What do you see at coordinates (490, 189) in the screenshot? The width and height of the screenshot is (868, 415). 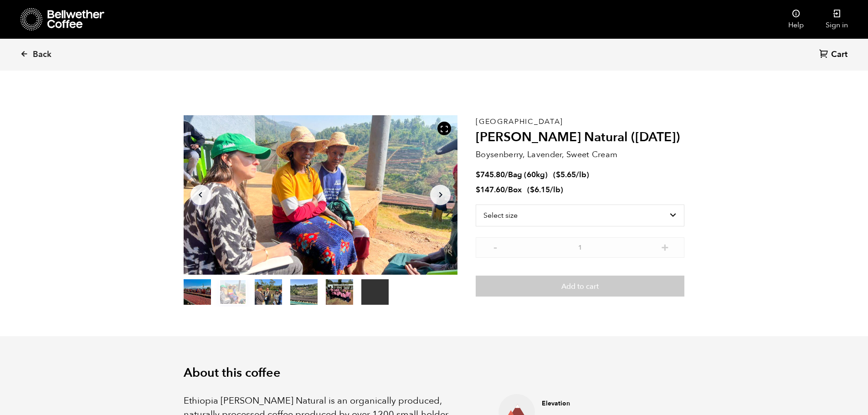 I see `bdi: 147.60` at bounding box center [490, 189].